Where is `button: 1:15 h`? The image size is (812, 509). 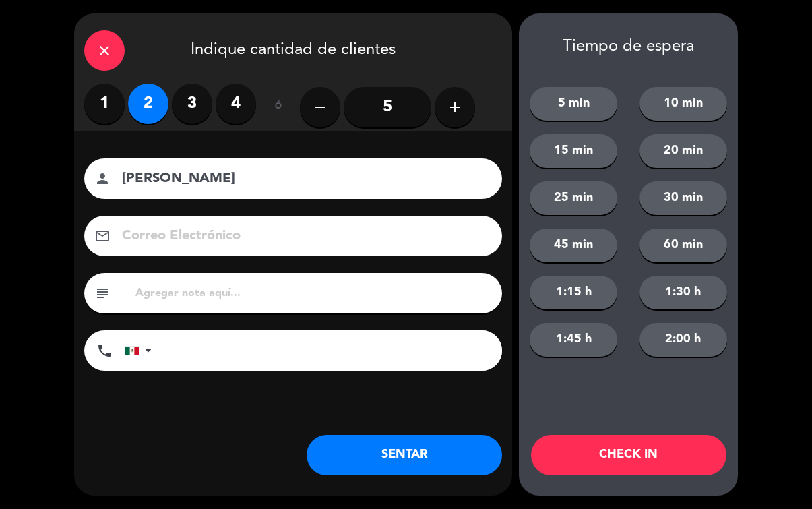
button: 1:15 h is located at coordinates (574, 293).